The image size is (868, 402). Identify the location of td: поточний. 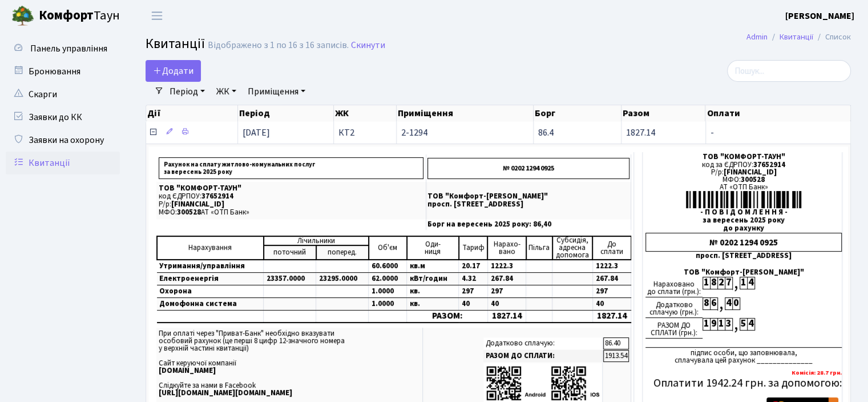
(290, 252).